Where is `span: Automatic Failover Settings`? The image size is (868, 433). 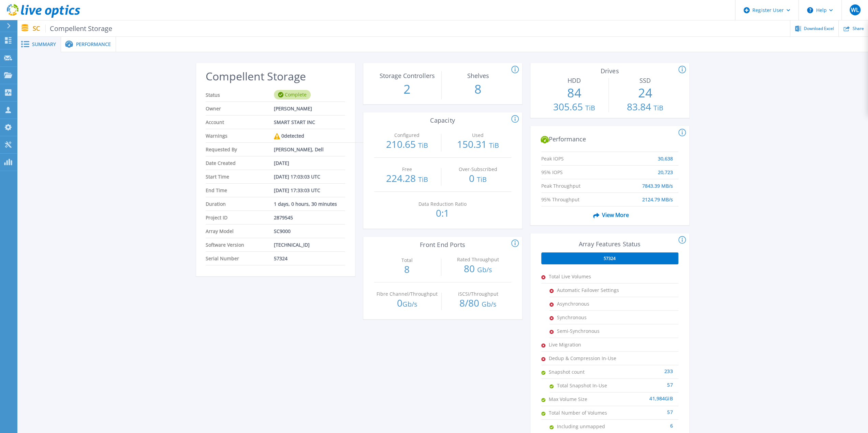
span: Automatic Failover Settings is located at coordinates (591, 290).